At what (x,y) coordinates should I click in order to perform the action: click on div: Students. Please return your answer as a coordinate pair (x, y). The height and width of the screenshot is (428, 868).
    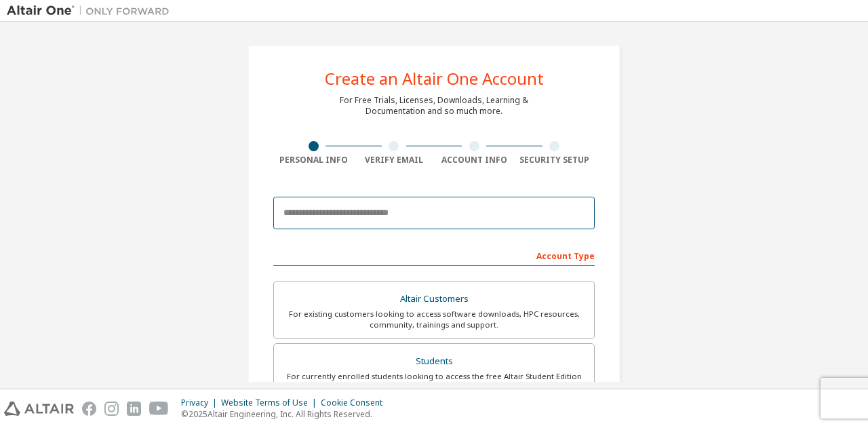
    Looking at the image, I should click on (434, 361).